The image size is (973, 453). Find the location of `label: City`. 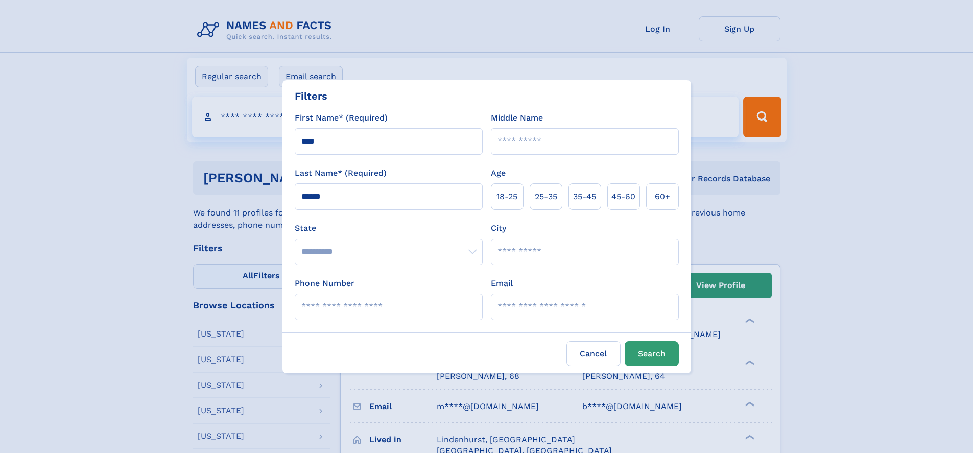

label: City is located at coordinates (499, 228).